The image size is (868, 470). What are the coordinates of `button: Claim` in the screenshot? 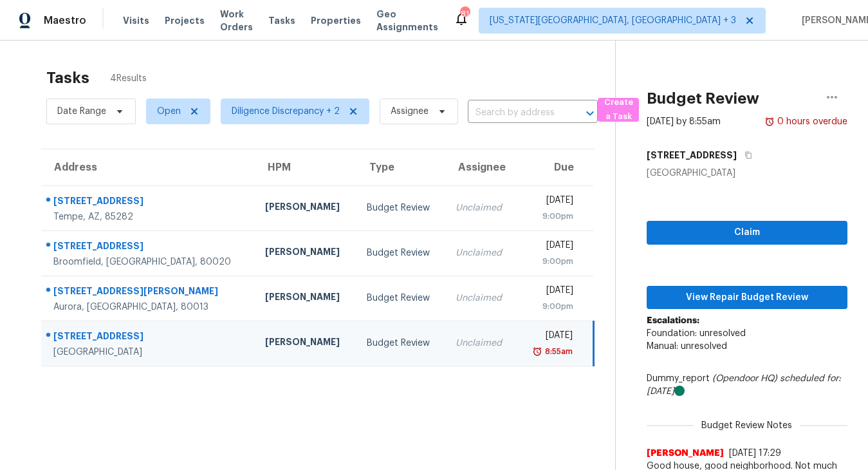 It's located at (747, 232).